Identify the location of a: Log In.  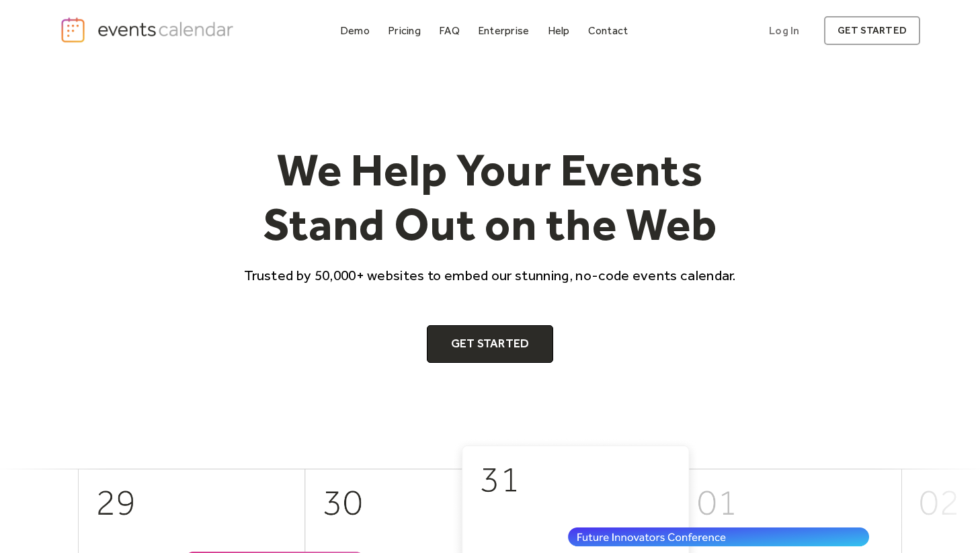
(783, 31).